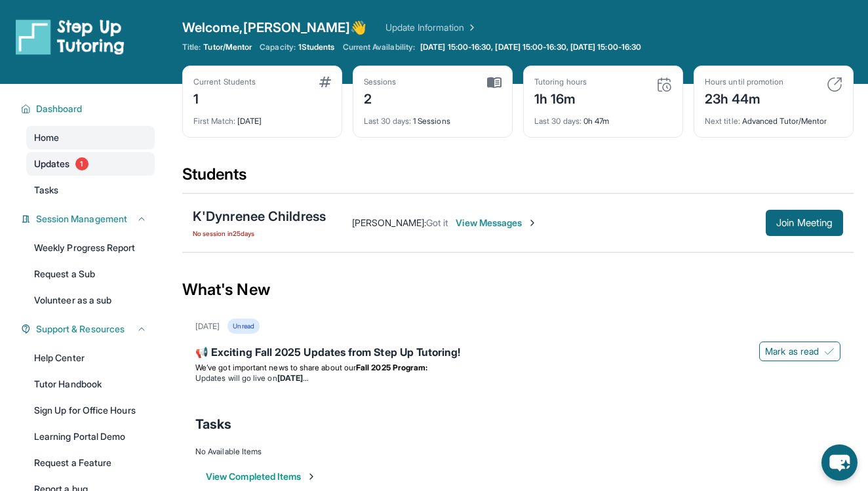 The width and height of the screenshot is (868, 491). I want to click on button: Join Meeting, so click(805, 223).